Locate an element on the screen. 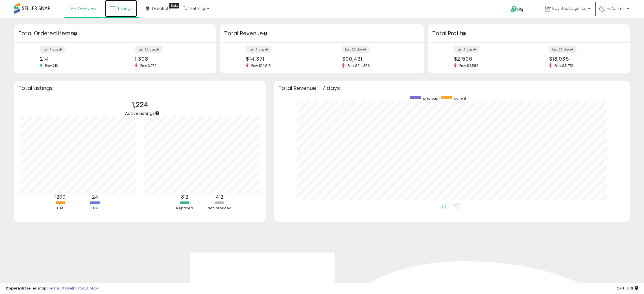 This screenshot has height=294, width=644. div: $14,371 is located at coordinates (282, 59).